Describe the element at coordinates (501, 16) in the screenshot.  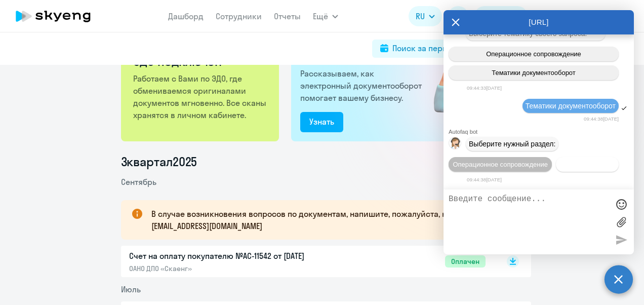
I see `button: Балансbalance` at that location.